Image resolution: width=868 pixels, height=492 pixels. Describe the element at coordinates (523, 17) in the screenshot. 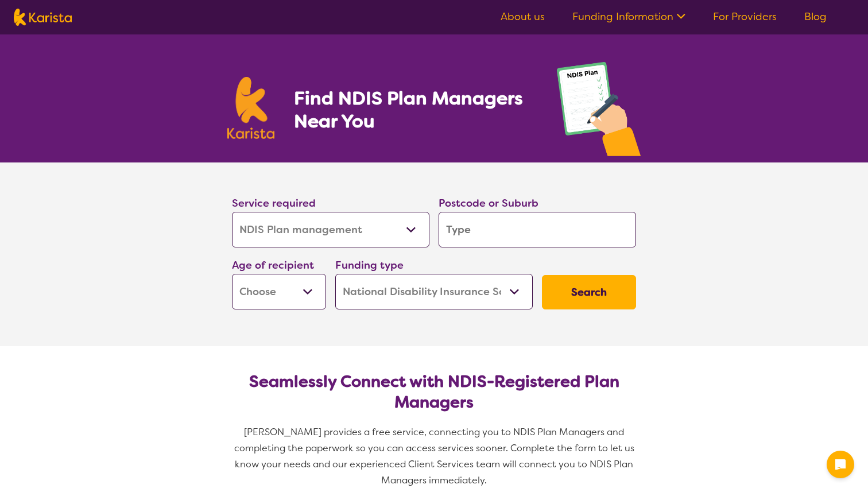

I see `a: About us` at that location.